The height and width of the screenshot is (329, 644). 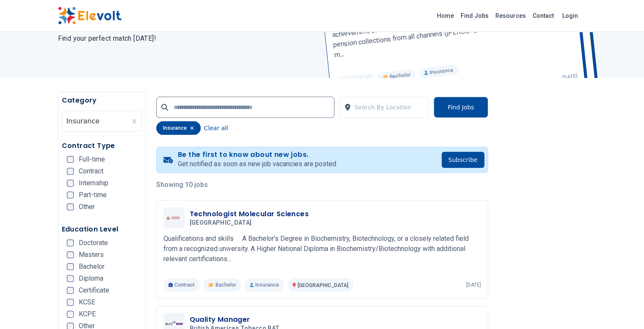 I want to click on img: Kabarak University, so click(x=174, y=218).